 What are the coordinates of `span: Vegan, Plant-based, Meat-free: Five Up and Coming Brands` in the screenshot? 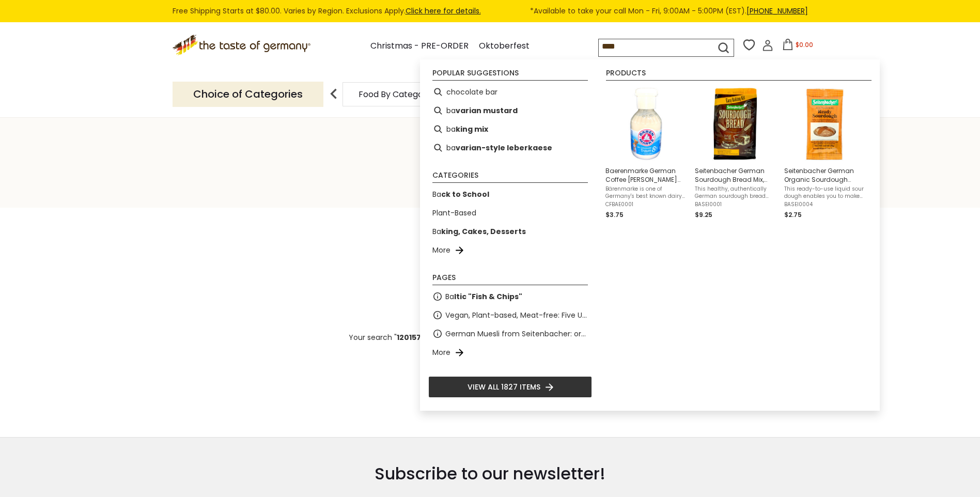 It's located at (516, 315).